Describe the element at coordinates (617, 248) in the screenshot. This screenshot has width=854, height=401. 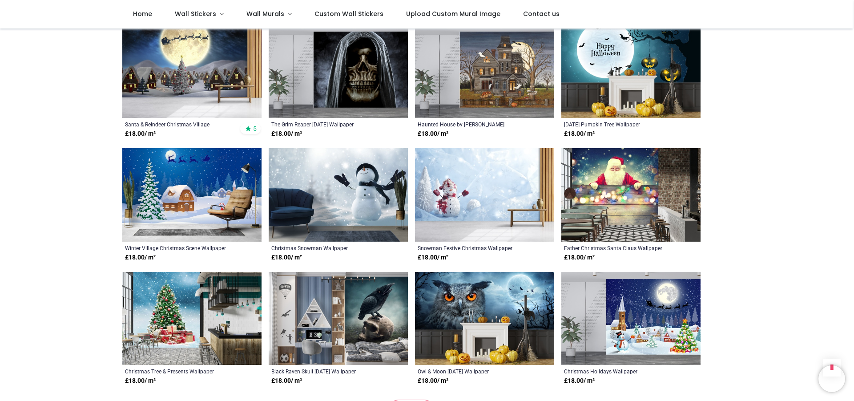
I see `a: Father Christmas Santa Claus Wallpaper` at that location.